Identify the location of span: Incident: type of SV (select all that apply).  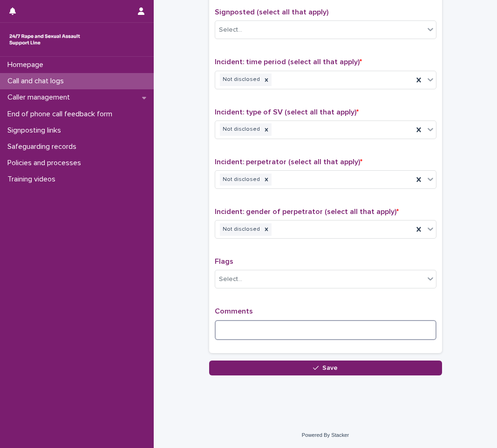
(286, 112).